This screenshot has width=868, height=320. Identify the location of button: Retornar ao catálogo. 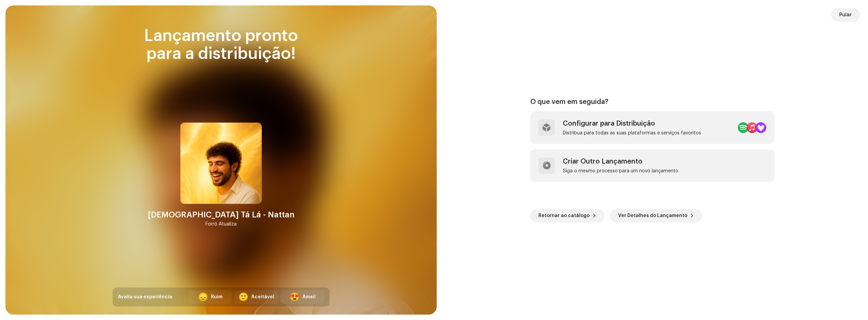
(568, 216).